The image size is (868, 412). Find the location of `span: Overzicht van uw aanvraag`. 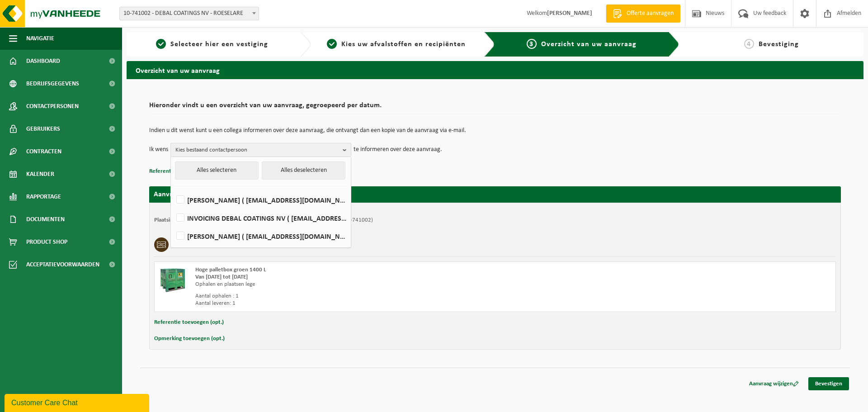

span: Overzicht van uw aanvraag is located at coordinates (589, 44).